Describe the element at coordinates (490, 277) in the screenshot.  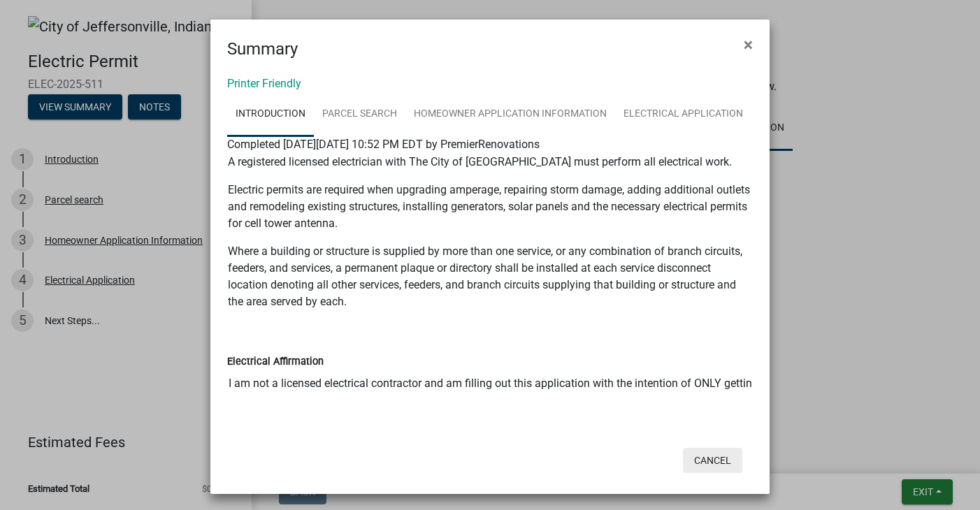
I see `p: Where a building or structure is supplied by more than one service, or any combination of branch ...` at that location.